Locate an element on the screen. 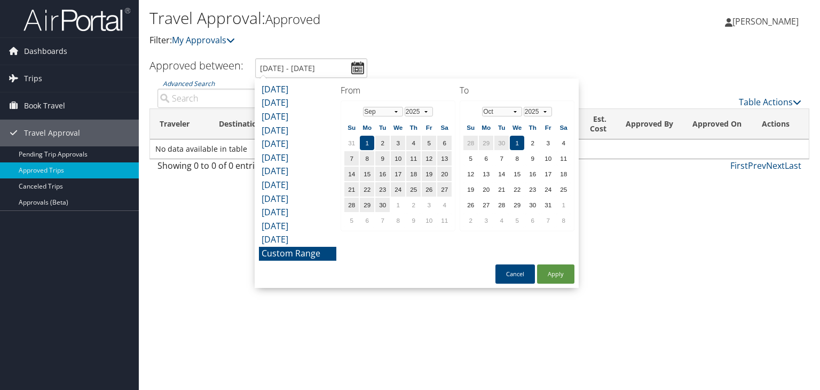  td: 21 is located at coordinates (351, 189).